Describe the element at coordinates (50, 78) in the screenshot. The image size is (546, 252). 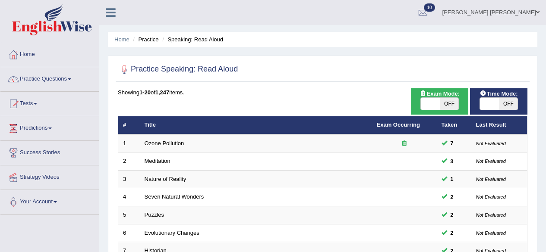
I see `a: Practice Questions` at that location.